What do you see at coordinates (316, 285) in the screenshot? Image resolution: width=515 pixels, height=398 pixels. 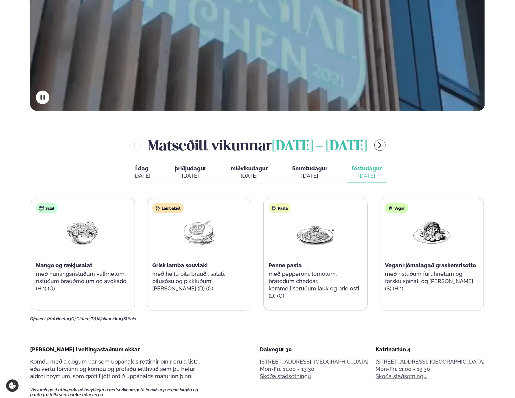 I see `p: með pepperoni, tómötum, bræddum cheddar, karamelliseruðum lauk og brie osti (D) (G)` at bounding box center [316, 285].